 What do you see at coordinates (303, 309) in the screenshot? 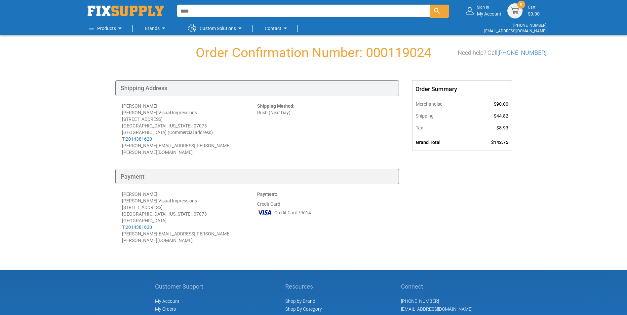
I see `a: Shop By Category` at bounding box center [303, 309].